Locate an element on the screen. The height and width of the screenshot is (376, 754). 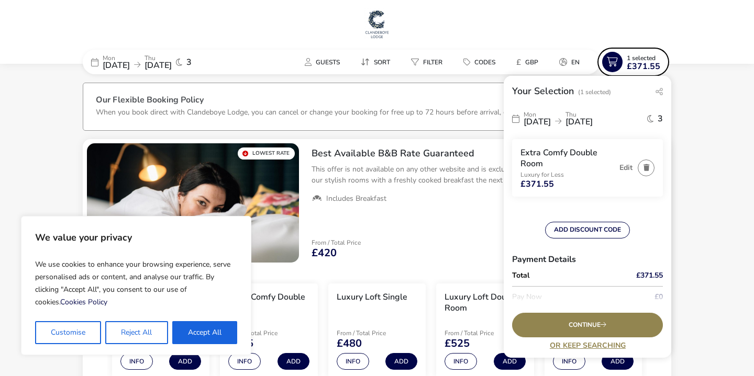
button: en is located at coordinates (569, 62).